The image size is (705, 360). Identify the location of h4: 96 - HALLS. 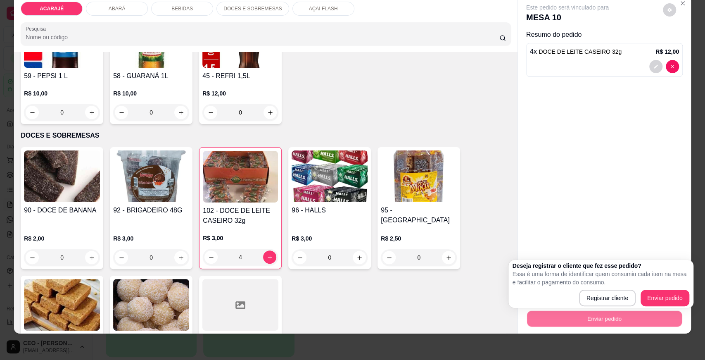
(330, 210).